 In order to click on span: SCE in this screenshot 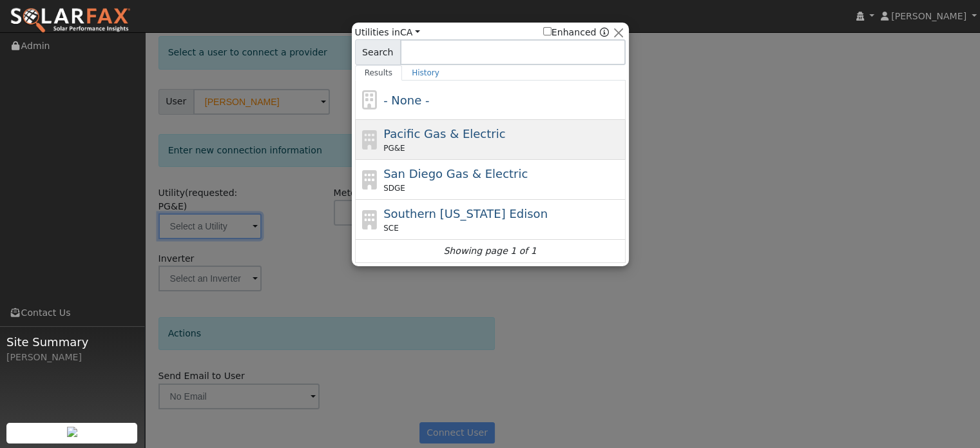, I will do `click(391, 228)`.